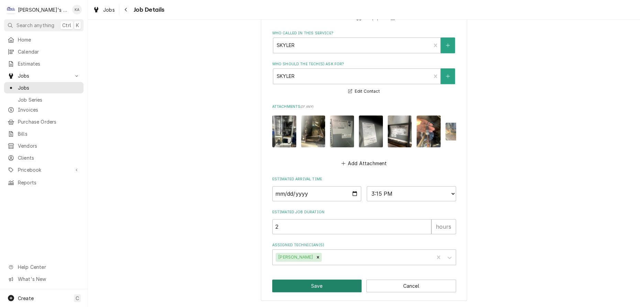  What do you see at coordinates (44, 25) in the screenshot?
I see `button: Search anythingCtrlK` at bounding box center [44, 25].